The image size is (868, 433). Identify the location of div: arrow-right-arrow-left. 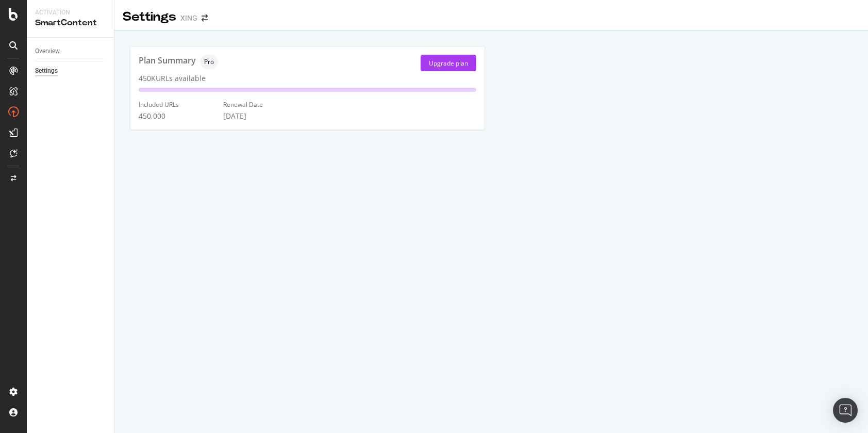
(205, 18).